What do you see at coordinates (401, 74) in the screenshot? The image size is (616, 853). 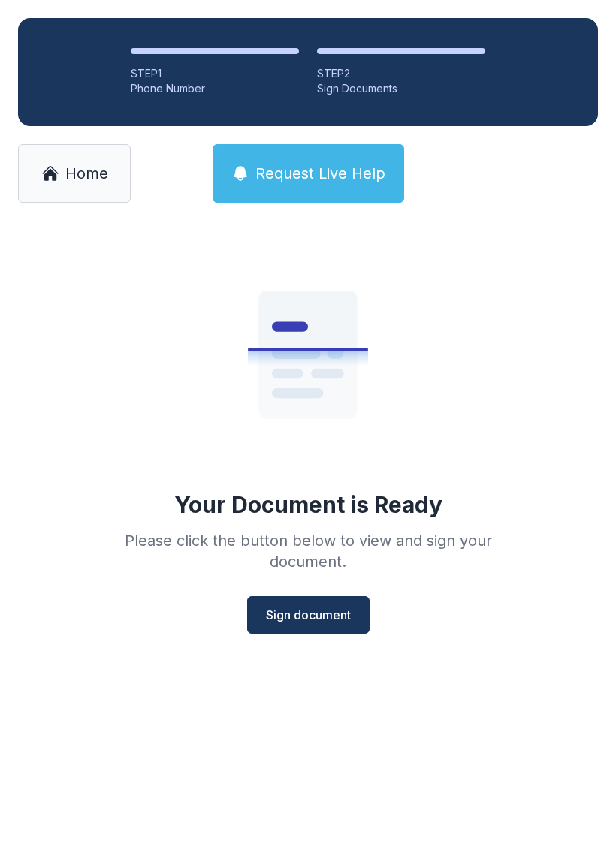 I see `div: STEP 2` at bounding box center [401, 74].